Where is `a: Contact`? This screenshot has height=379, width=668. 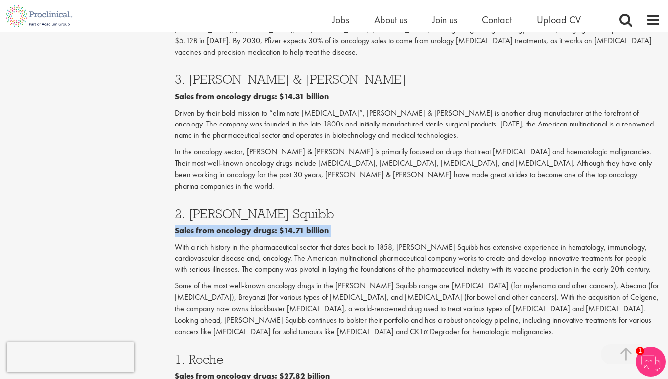
a: Contact is located at coordinates (497, 20).